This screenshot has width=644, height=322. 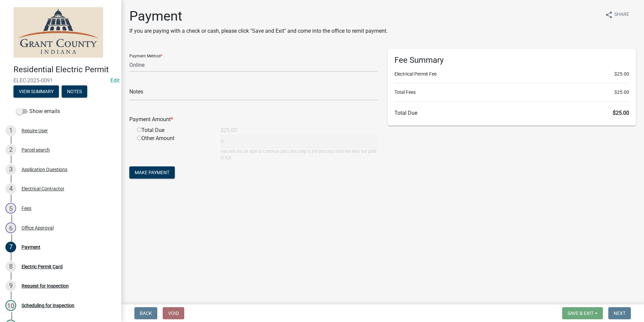 I want to click on div: Require User, so click(x=35, y=130).